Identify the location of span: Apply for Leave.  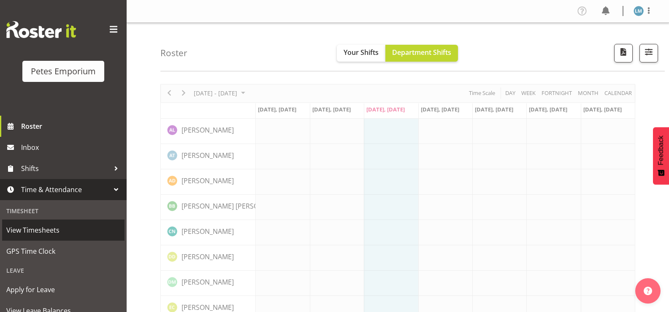
(63, 290).